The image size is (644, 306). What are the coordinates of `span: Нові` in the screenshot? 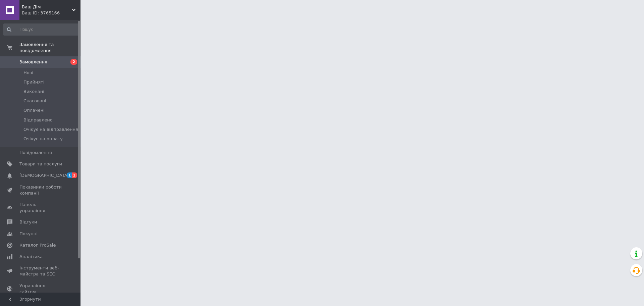 It's located at (28, 73).